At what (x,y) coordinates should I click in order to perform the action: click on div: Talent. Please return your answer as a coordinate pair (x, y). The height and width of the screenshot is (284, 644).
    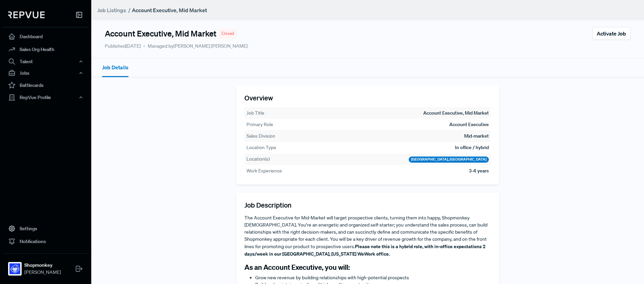
    Looking at the image, I should click on (46, 61).